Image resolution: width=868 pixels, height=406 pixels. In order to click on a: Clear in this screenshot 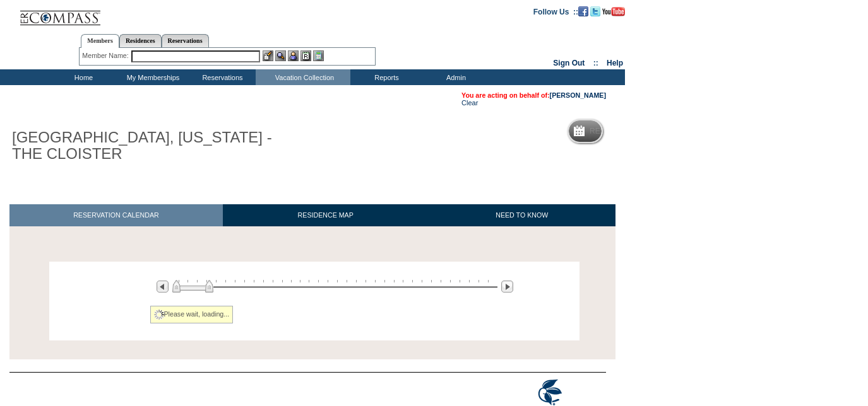, I will do `click(469, 103)`.